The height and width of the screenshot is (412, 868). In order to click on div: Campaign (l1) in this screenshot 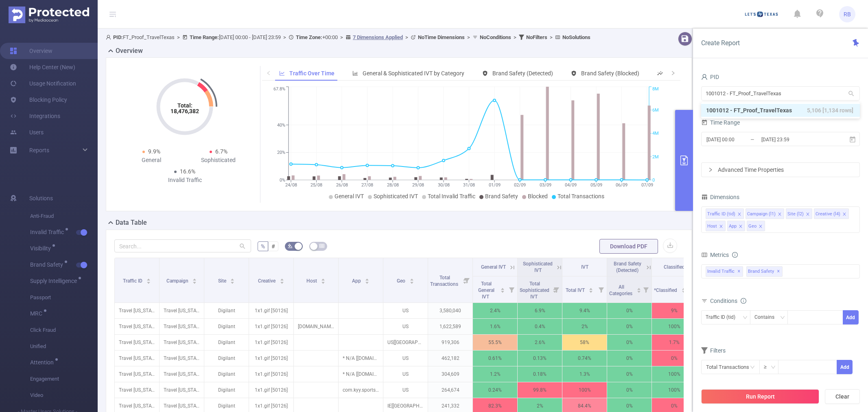, I will do `click(761, 214)`.